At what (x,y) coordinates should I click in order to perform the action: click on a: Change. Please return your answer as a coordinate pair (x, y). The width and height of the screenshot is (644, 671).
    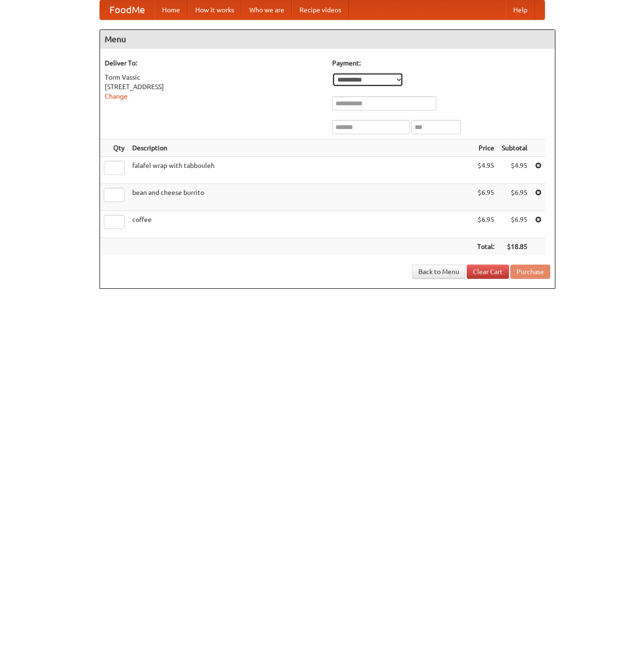
    Looking at the image, I should click on (116, 97).